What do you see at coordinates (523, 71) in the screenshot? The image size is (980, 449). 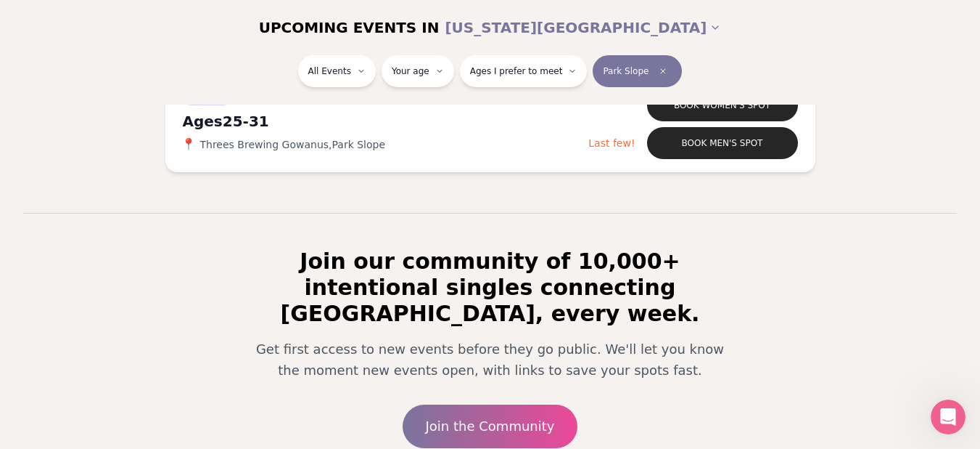 I see `button: Ages I prefer to meet` at bounding box center [523, 71].